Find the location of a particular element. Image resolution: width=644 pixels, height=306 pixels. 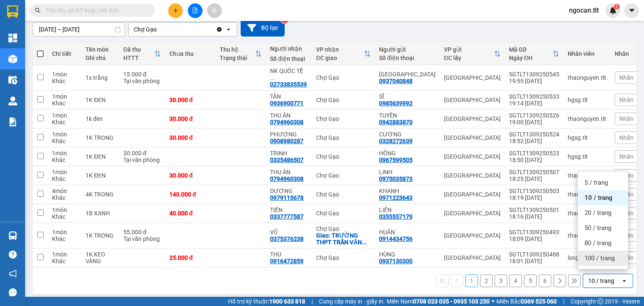

div: Chưa thu is located at coordinates (190, 54).